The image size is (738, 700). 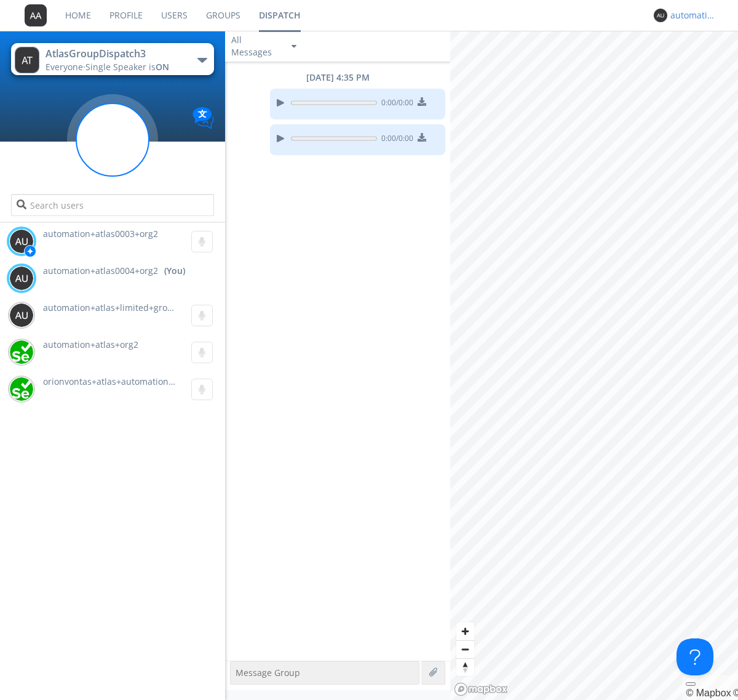 I want to click on a: Mapbox logo, so click(x=481, y=689).